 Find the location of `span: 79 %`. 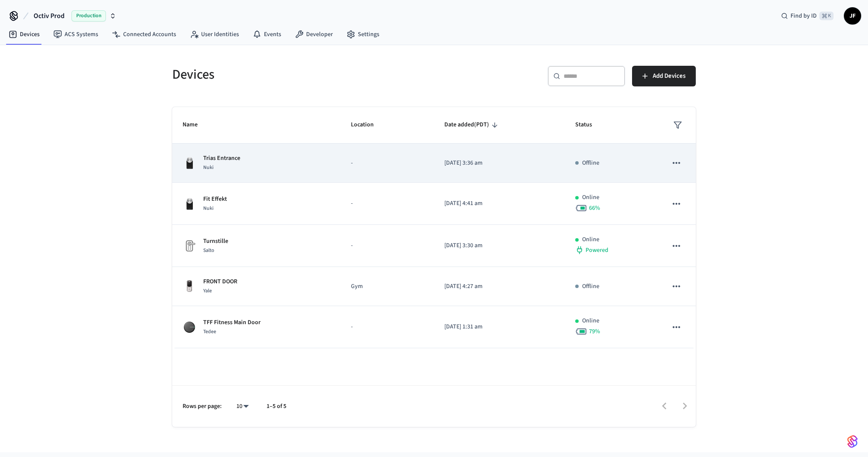

span: 79 % is located at coordinates (595, 332).